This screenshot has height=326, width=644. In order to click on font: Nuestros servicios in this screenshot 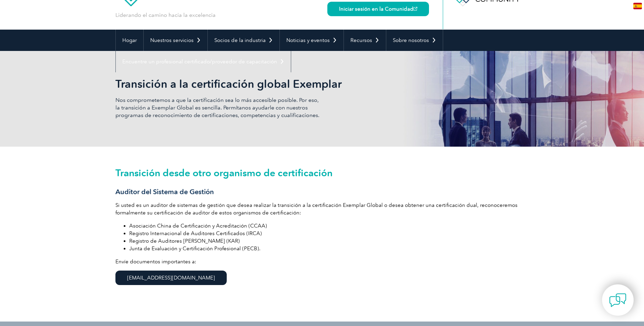, I will do `click(172, 40)`.